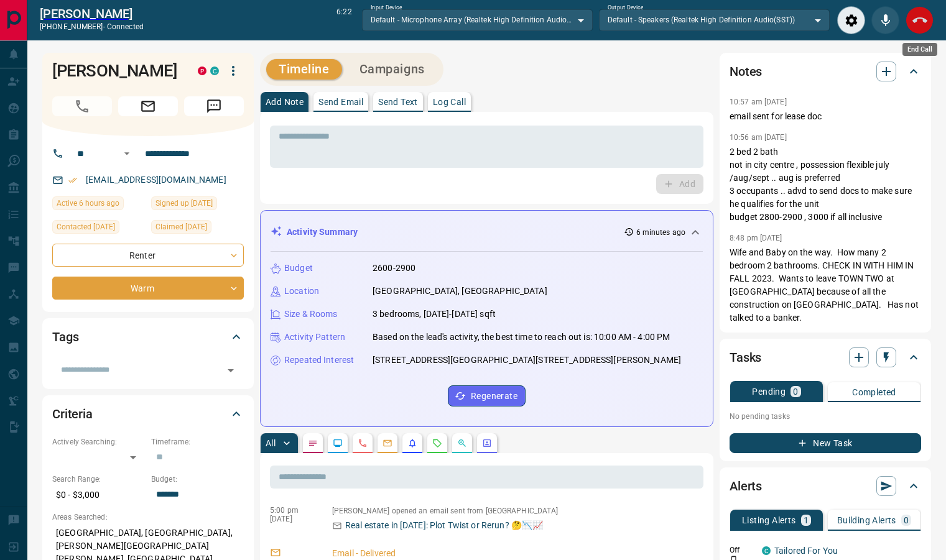 The width and height of the screenshot is (946, 560). I want to click on div: Tags, so click(148, 337).